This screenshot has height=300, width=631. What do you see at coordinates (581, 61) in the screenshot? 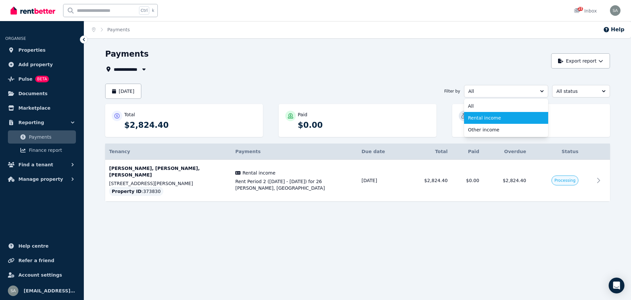
I see `button: Export report` at bounding box center [581, 61].